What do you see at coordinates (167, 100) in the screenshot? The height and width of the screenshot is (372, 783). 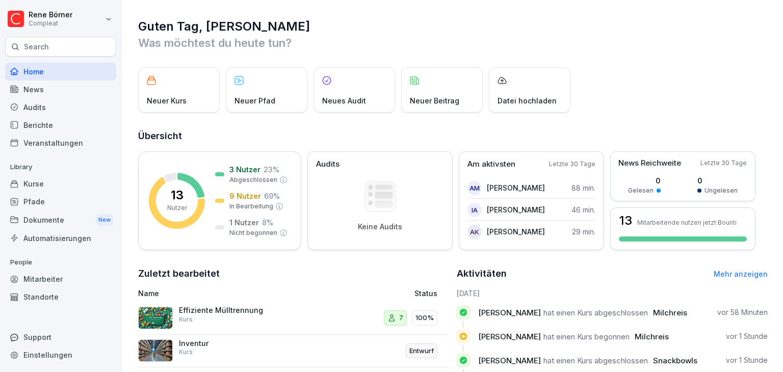 I see `p: Neuer Kurs` at bounding box center [167, 100].